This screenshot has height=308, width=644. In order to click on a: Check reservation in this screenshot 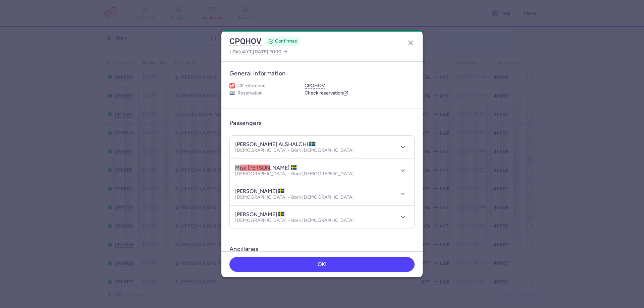, I will do `click(326, 93)`.